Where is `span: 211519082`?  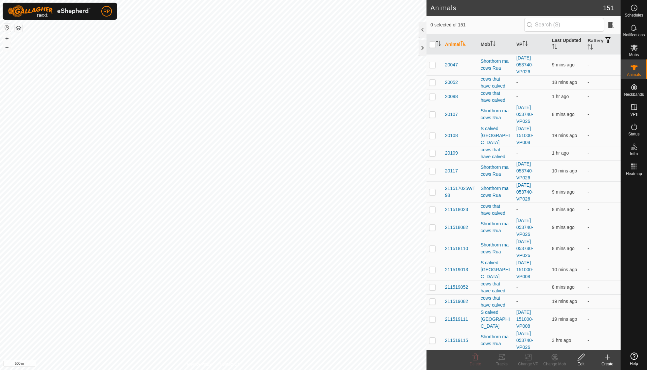
span: 211519082 is located at coordinates (456, 301).